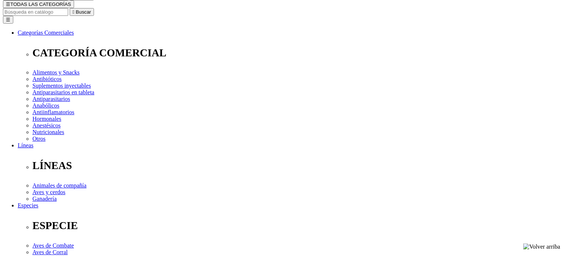  I want to click on a: Nutricionales, so click(48, 132).